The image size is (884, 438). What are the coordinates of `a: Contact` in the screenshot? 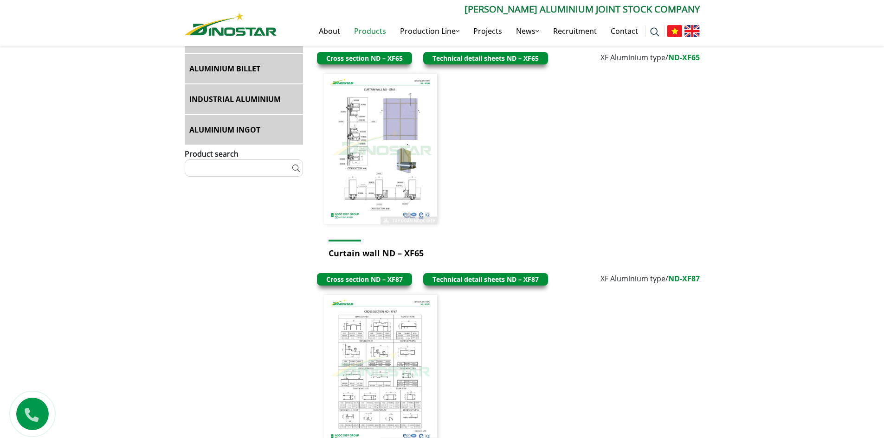 It's located at (624, 31).